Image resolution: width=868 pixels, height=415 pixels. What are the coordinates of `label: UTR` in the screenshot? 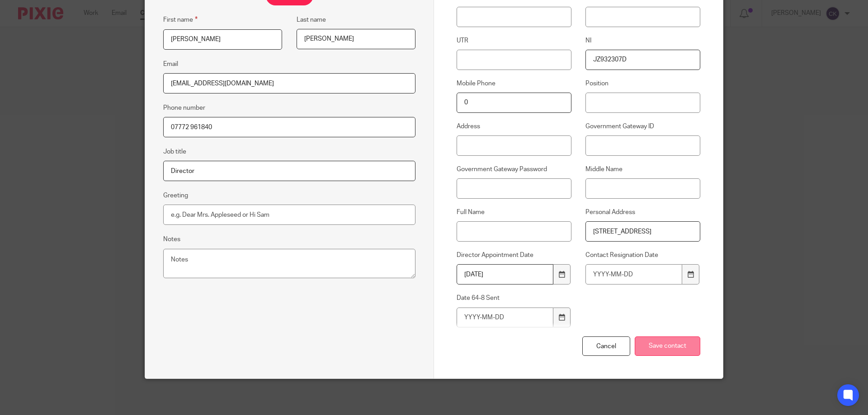 It's located at (514, 41).